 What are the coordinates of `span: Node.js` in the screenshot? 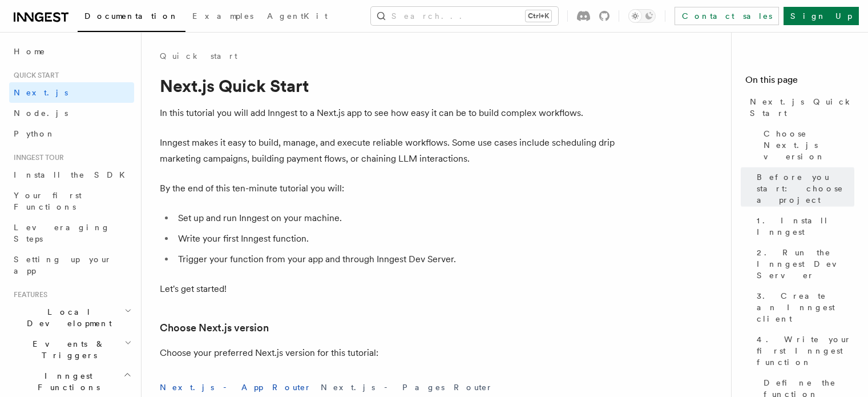 It's located at (41, 113).